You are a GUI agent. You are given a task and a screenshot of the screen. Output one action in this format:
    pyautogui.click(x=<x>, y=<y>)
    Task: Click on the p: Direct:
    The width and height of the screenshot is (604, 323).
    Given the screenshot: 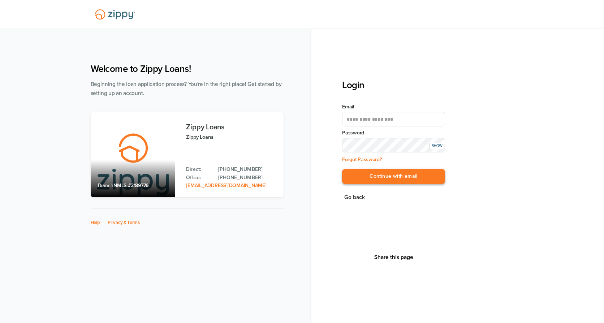 What is the action you would take?
    pyautogui.click(x=198, y=169)
    